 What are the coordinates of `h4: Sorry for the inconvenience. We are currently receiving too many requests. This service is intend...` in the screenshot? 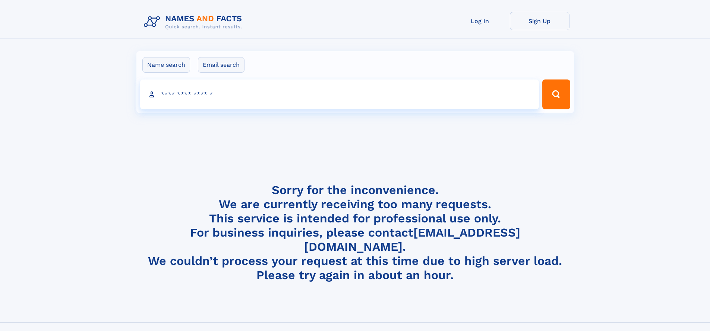 It's located at (355, 232).